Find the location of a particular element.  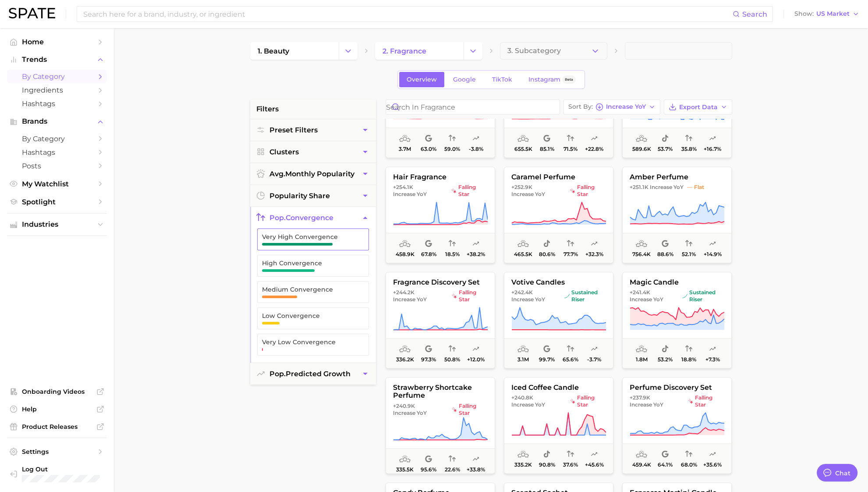

span: 53.2% is located at coordinates (665, 360).